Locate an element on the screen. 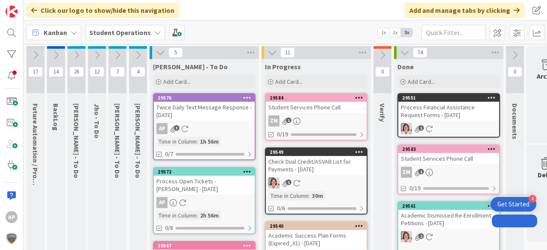  div: 29583 is located at coordinates (451, 149).